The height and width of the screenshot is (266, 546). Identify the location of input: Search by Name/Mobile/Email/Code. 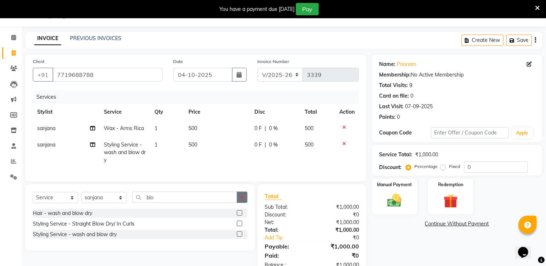
(107, 75).